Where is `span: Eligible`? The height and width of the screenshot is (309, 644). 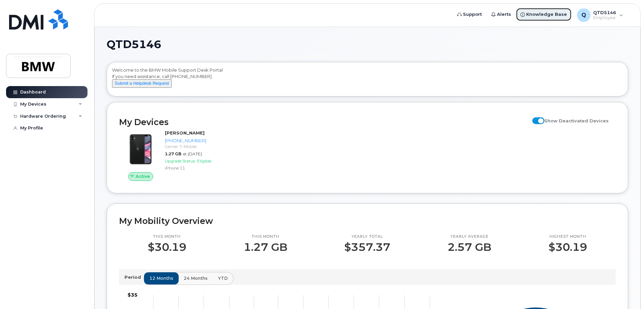
span: Eligible is located at coordinates (204, 161).